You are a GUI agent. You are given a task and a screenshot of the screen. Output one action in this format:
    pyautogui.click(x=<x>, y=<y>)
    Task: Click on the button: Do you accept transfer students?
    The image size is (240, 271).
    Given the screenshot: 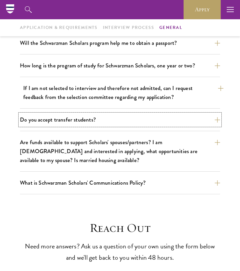 What is the action you would take?
    pyautogui.click(x=120, y=119)
    